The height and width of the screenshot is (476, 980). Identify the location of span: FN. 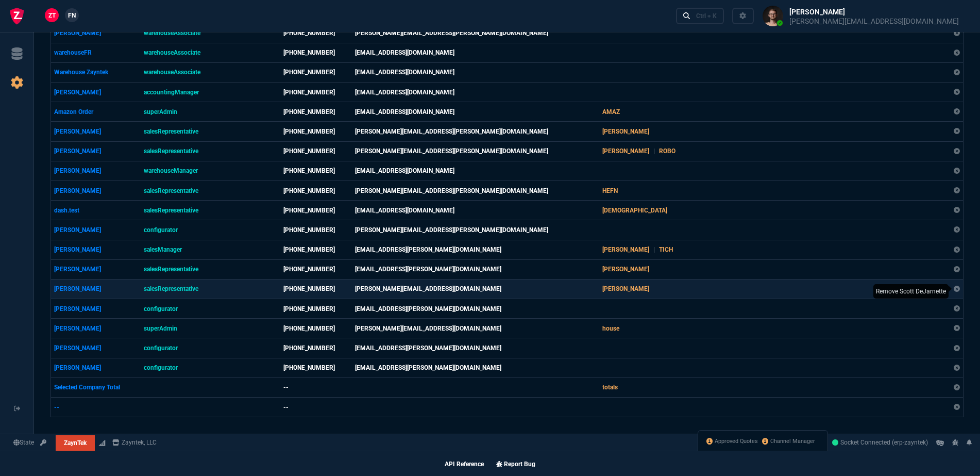
(72, 16).